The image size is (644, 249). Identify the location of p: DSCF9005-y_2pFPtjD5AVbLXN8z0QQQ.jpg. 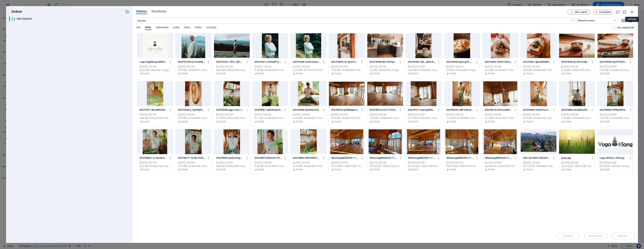
(191, 110).